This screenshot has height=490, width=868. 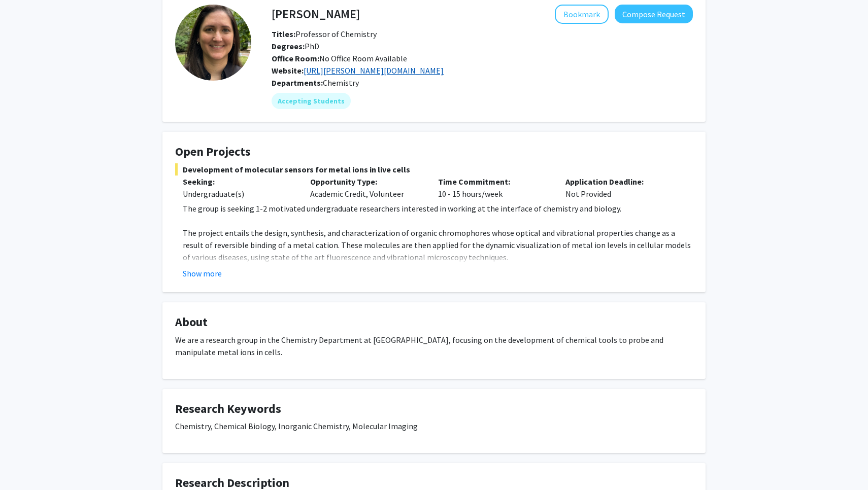 What do you see at coordinates (494, 182) in the screenshot?
I see `p: Time Commitment:` at bounding box center [494, 182].